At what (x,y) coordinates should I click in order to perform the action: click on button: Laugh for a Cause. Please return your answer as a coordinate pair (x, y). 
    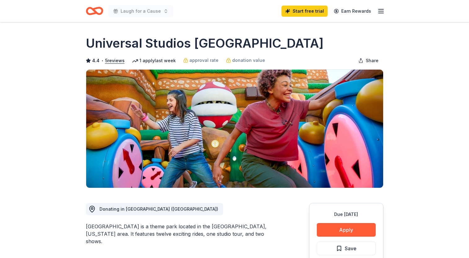
    Looking at the image, I should click on (141, 11).